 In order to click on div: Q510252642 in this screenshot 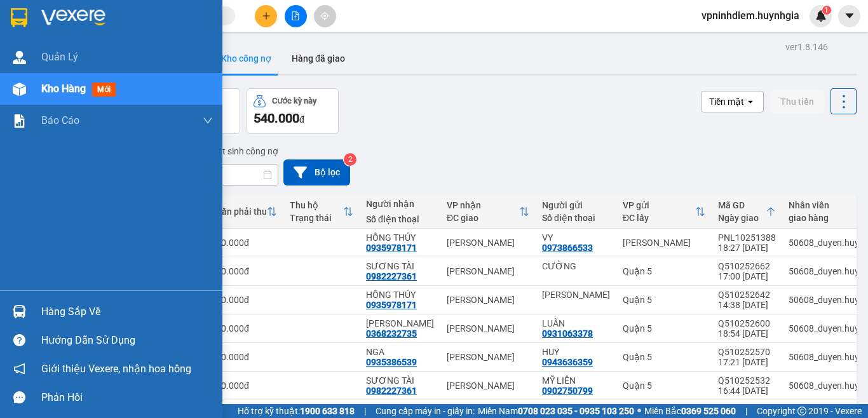, I will do `click(746, 294)`.